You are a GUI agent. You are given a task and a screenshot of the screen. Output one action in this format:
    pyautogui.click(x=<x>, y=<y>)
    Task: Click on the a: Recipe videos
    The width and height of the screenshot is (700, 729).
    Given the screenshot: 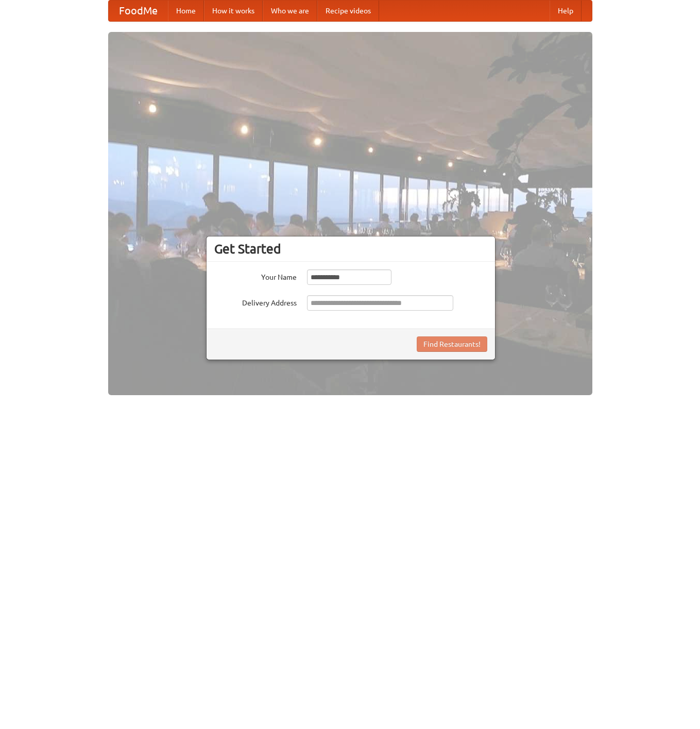 What is the action you would take?
    pyautogui.click(x=348, y=11)
    